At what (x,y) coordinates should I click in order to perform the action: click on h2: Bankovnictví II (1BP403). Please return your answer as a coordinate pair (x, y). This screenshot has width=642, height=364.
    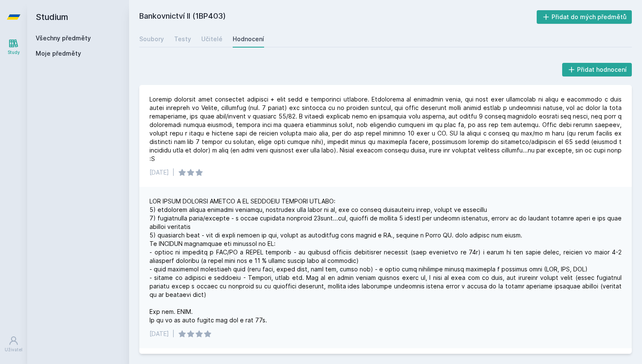
    Looking at the image, I should click on (338, 17).